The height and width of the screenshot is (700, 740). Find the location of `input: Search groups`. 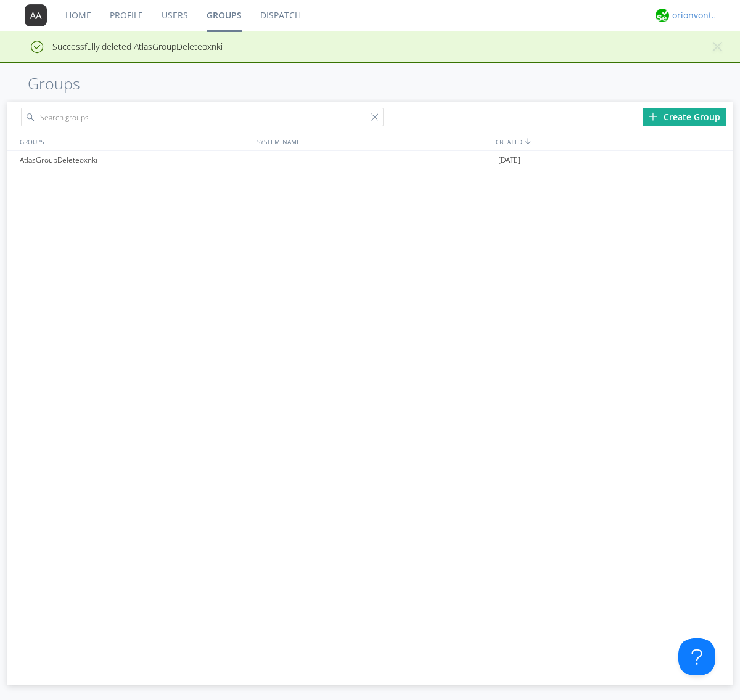

input: Search groups is located at coordinates (202, 117).